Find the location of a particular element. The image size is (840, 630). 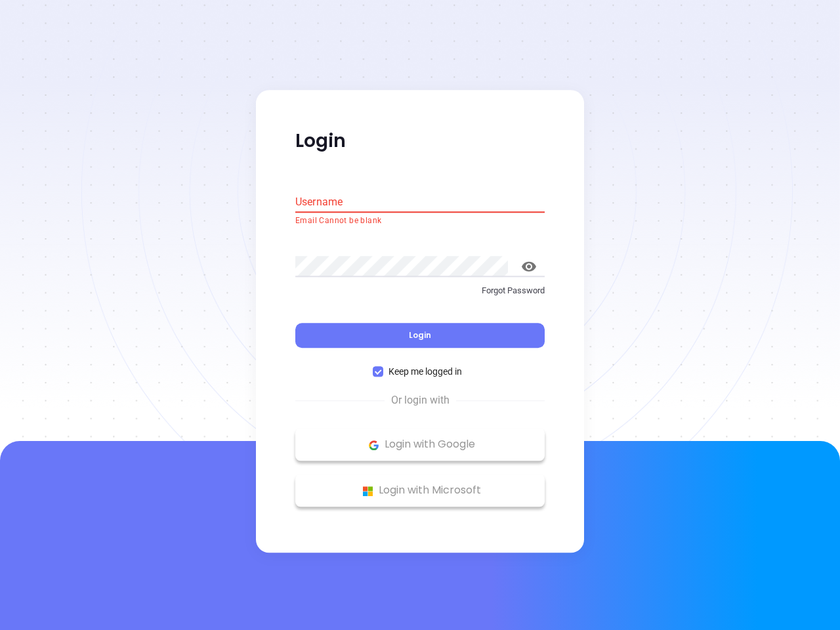

p: Login is located at coordinates (420, 141).